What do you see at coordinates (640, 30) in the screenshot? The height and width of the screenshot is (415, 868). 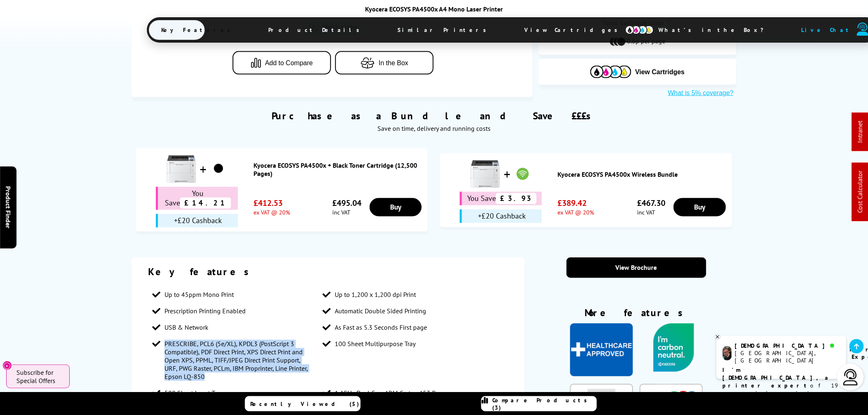 I see `img: cmyk-icon.svg` at bounding box center [640, 30].